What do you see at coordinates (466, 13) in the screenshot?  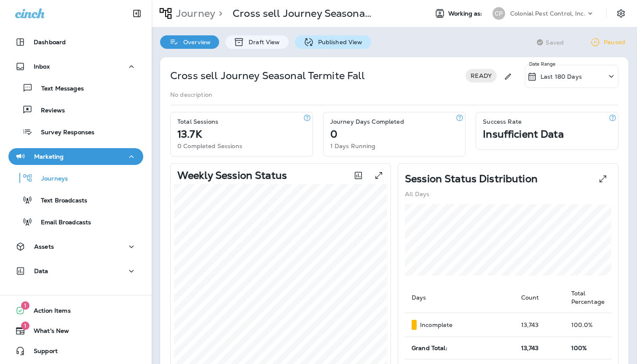 I see `span: Working as:` at bounding box center [466, 13].